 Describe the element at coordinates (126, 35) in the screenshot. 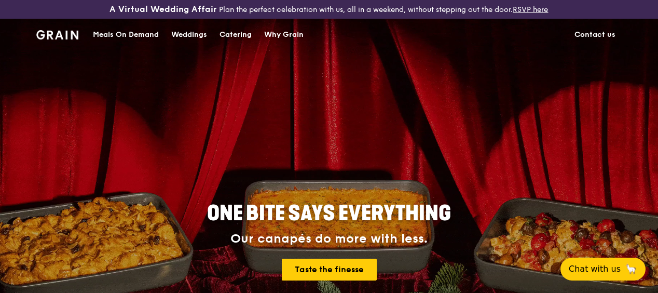

I see `div: Meals On Demand` at that location.